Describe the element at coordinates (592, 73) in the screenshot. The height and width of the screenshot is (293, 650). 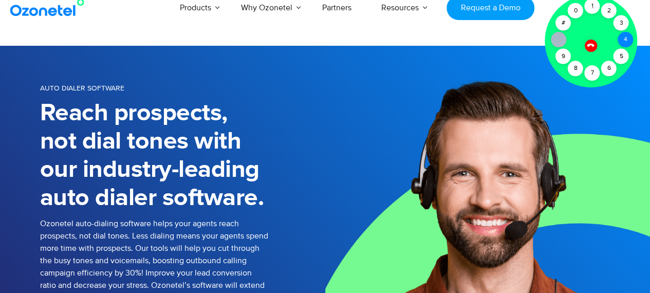
I see `div: 7` at that location.